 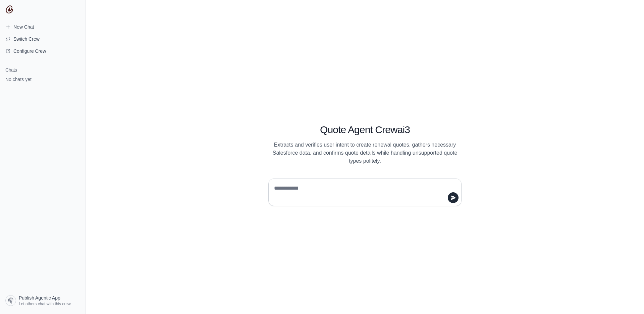 I want to click on span: Publish Agentic App, so click(x=40, y=298).